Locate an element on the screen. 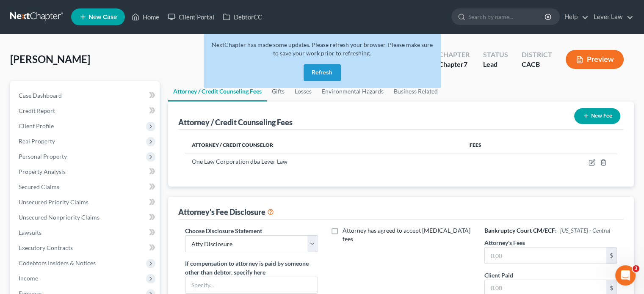  div: District is located at coordinates (537, 54).